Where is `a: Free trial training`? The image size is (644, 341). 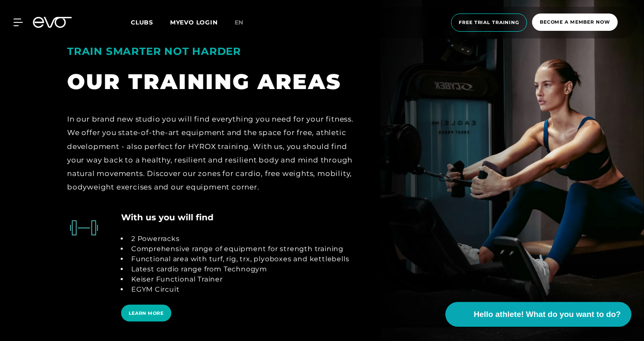
a: Free trial training is located at coordinates (489, 23).